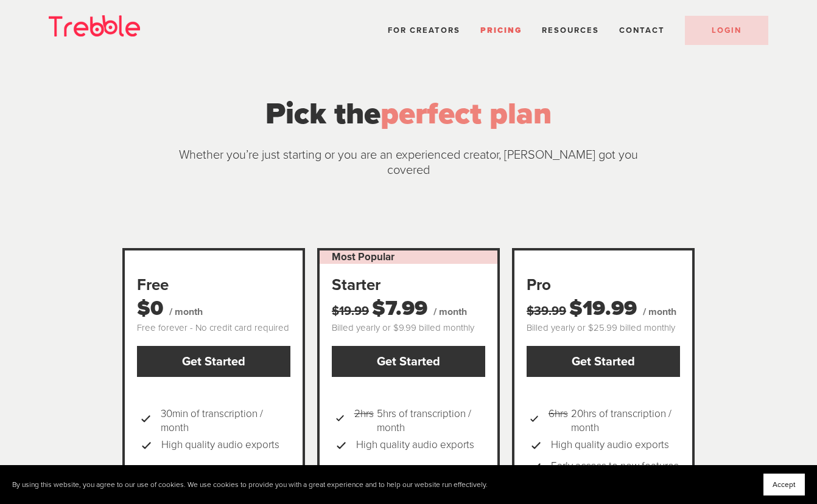 The image size is (817, 504). I want to click on span: 5hrs of transcription / month, so click(419, 421).